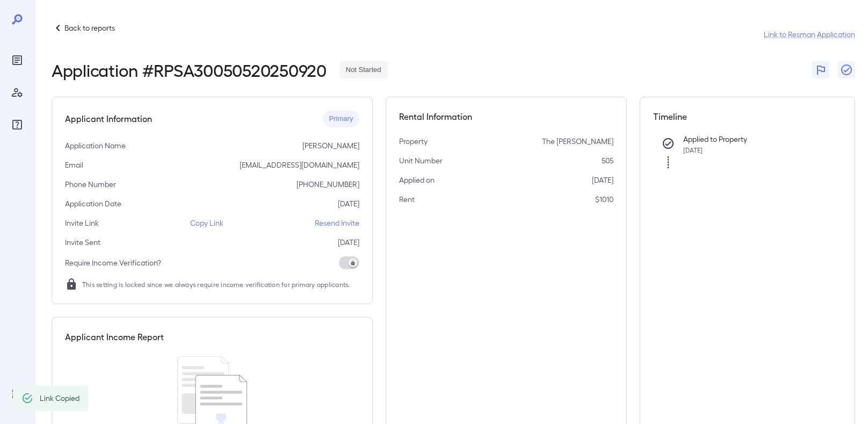 This screenshot has height=424, width=868. What do you see at coordinates (337, 223) in the screenshot?
I see `p: Resend Invite` at bounding box center [337, 223].